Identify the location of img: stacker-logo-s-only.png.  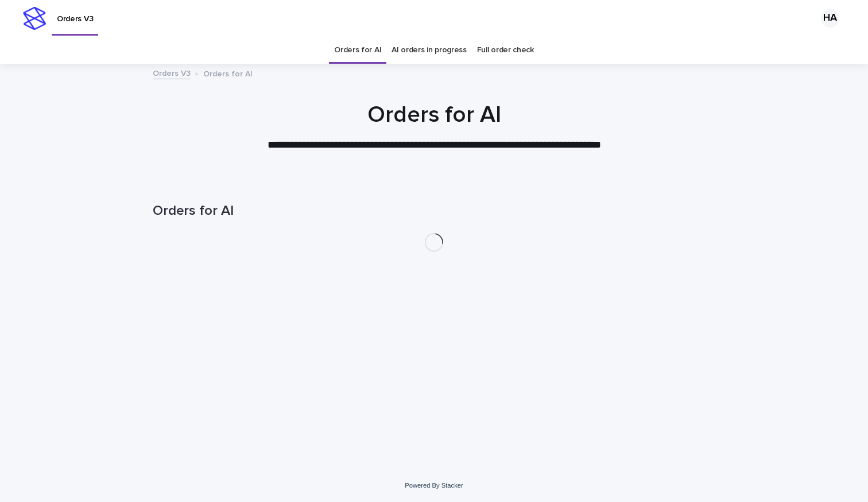
(34, 18).